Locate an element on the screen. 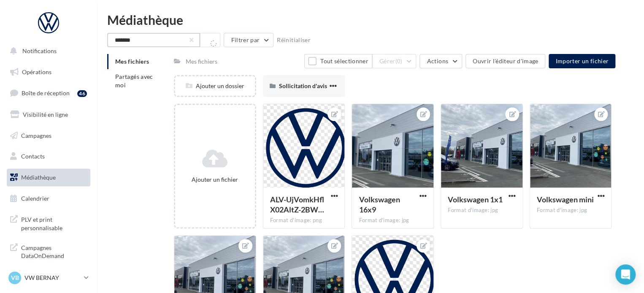 The height and width of the screenshot is (293, 644). button: Ouvrir l'éditeur d'image is located at coordinates (505, 61).